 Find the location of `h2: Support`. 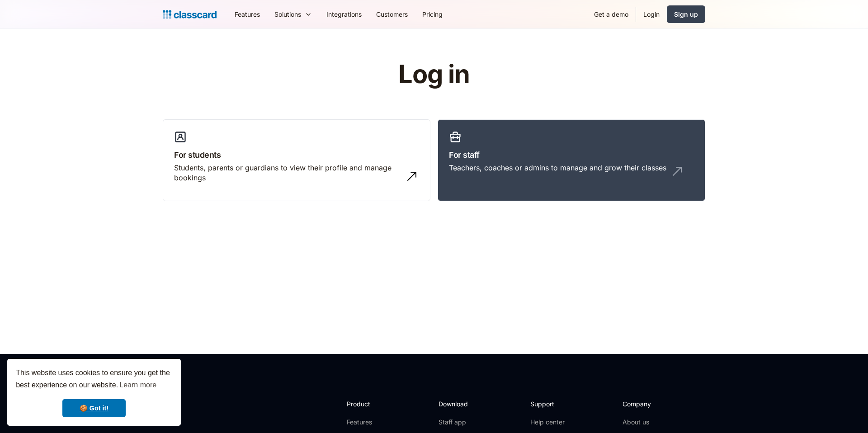

h2: Support is located at coordinates (548, 404).